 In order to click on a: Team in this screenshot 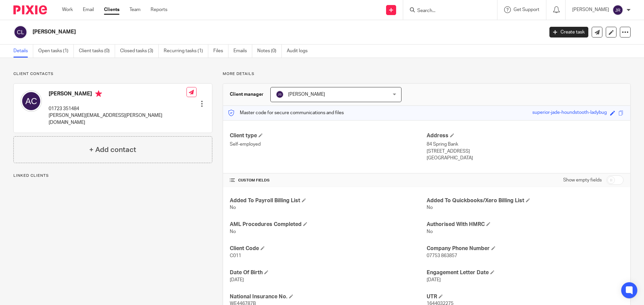, I will do `click(135, 10)`.